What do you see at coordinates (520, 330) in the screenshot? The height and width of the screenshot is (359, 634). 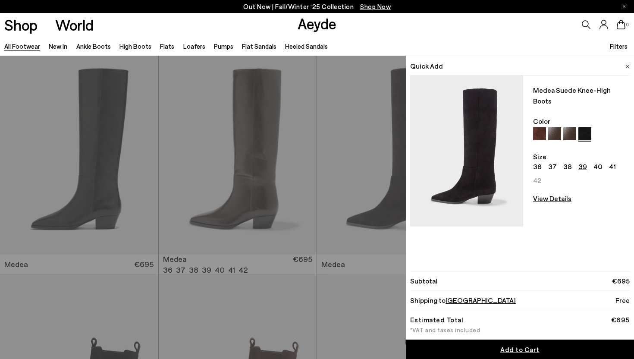 I see `div: *VAT and taxes included` at bounding box center [520, 330].